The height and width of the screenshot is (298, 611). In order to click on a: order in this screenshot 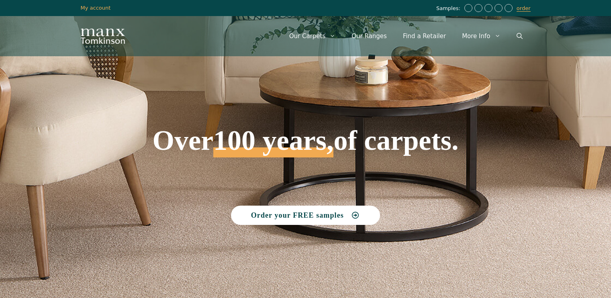, I will do `click(524, 8)`.